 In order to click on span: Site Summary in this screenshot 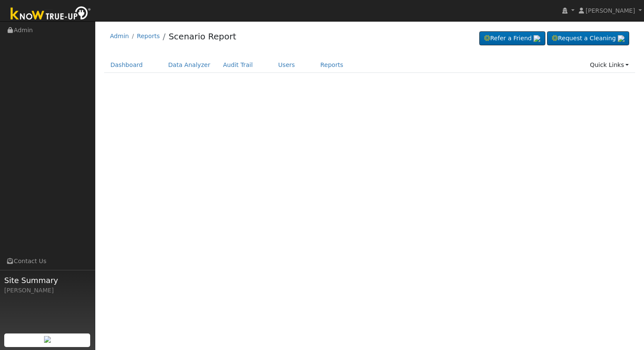, I will do `click(47, 280)`.